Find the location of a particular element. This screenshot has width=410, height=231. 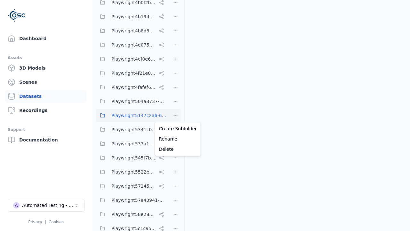

div: Delete is located at coordinates (178, 149).